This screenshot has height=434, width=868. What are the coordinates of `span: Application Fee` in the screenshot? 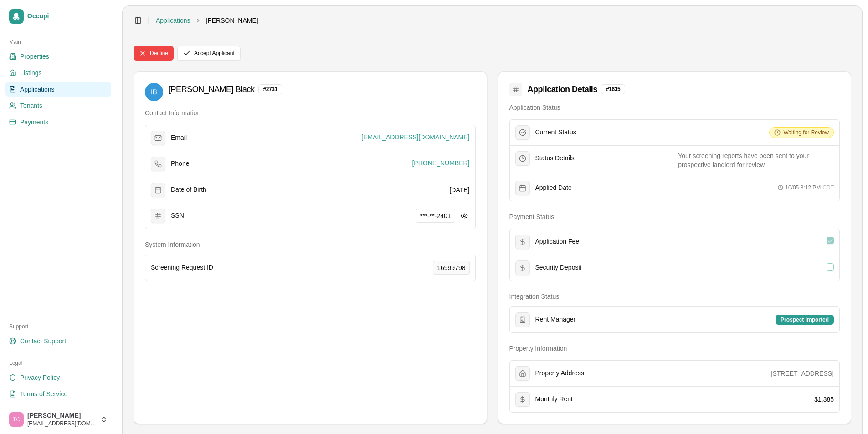 It's located at (557, 242).